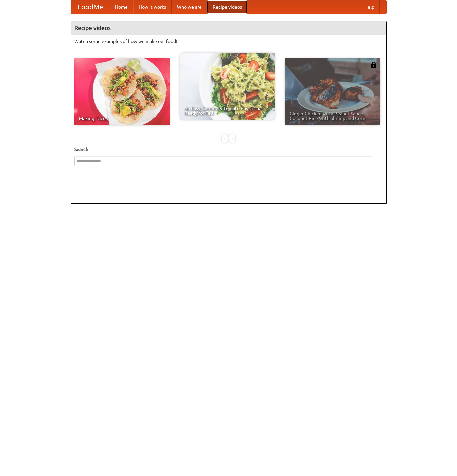 Image resolution: width=457 pixels, height=476 pixels. What do you see at coordinates (228, 7) in the screenshot?
I see `a: Recipe videos` at bounding box center [228, 7].